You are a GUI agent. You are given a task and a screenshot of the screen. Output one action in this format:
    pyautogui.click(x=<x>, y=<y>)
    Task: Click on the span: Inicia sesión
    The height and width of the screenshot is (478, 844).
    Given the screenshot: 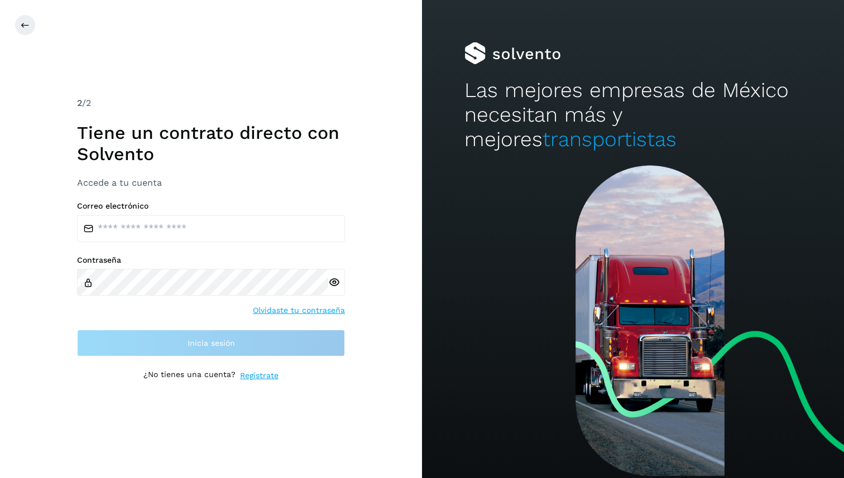 What is the action you would take?
    pyautogui.click(x=211, y=343)
    